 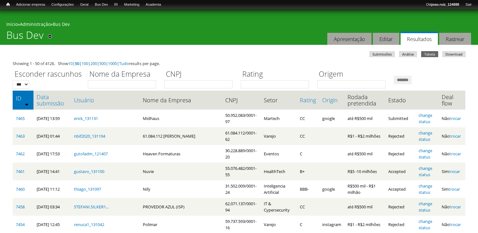 What do you see at coordinates (308, 172) in the screenshot?
I see `td: B+` at bounding box center [308, 172].